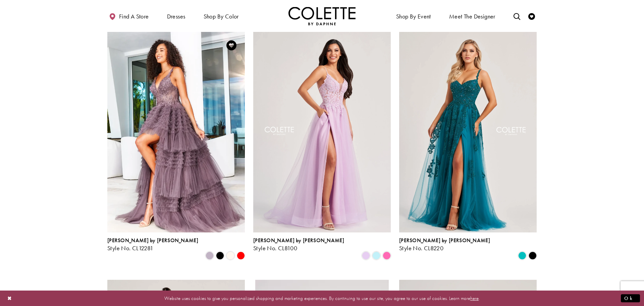 Image resolution: width=644 pixels, height=306 pixels. What do you see at coordinates (517, 16) in the screenshot?
I see `a: Toggle search` at bounding box center [517, 16].